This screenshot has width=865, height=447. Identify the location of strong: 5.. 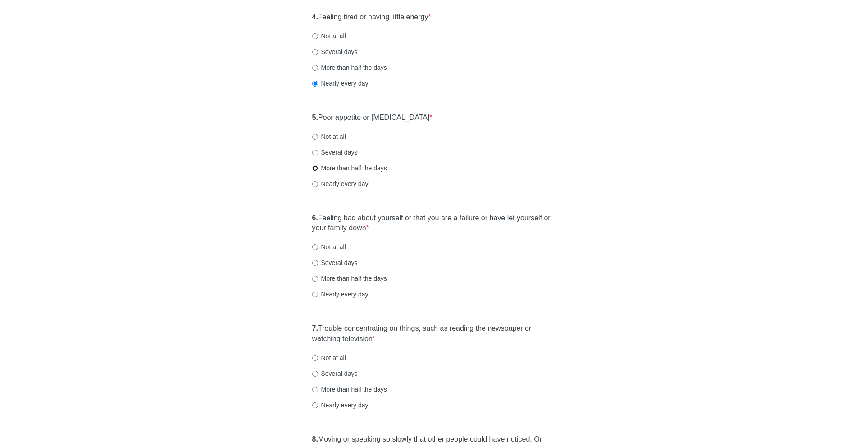
(315, 117).